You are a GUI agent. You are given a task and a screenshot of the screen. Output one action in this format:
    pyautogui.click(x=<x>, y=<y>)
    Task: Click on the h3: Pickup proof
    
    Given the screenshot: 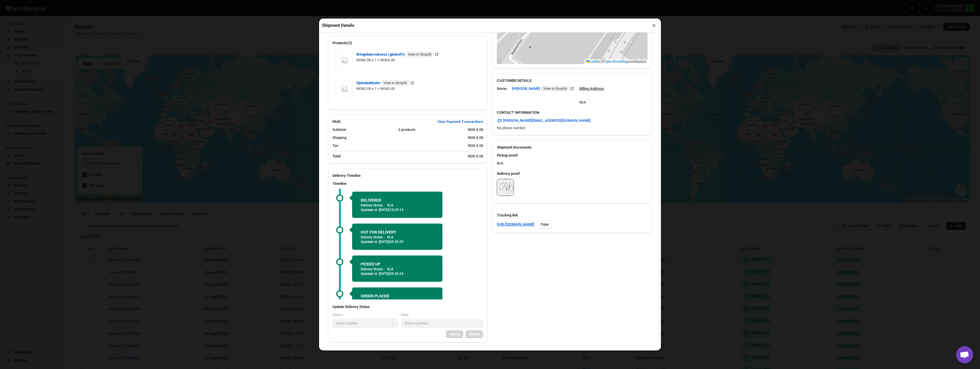 What is the action you would take?
    pyautogui.click(x=572, y=155)
    